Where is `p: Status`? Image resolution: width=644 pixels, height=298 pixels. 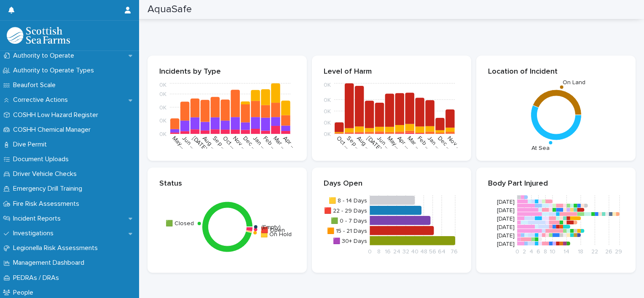 p: Status is located at coordinates (227, 184).